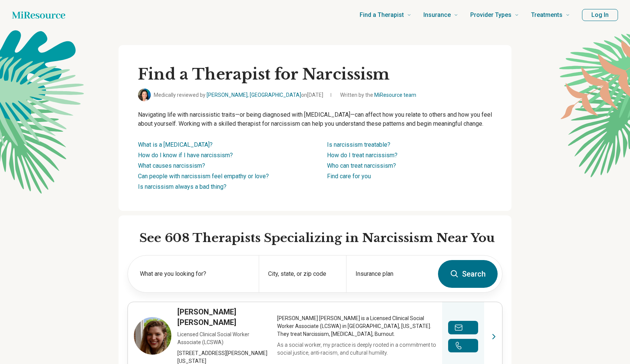 This screenshot has width=630, height=364. Describe the element at coordinates (185, 155) in the screenshot. I see `a: How do I know if I have narcissism?` at that location.